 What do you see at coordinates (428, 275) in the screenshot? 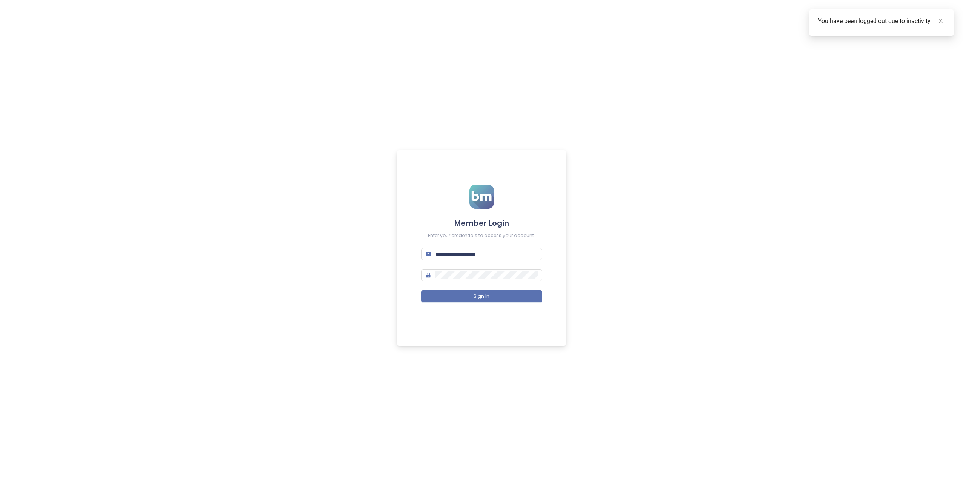
I see `span: lock` at bounding box center [428, 275].